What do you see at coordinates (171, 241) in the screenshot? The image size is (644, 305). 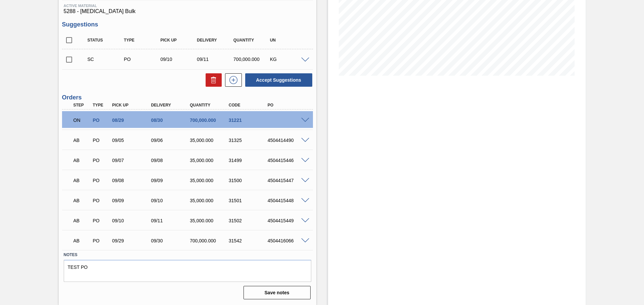 I see `div: 09/30/2025` at bounding box center [171, 241].